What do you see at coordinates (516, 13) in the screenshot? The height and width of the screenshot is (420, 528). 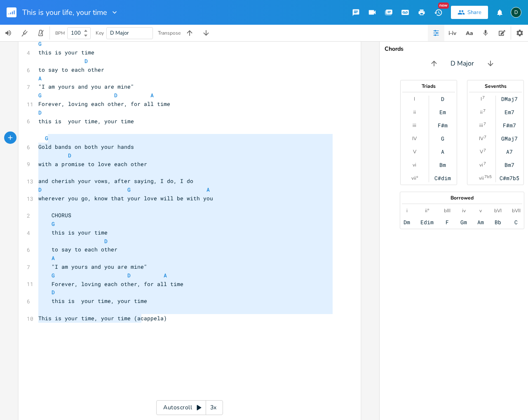 I see `div: Donna Britton Bukevicz` at bounding box center [516, 13].